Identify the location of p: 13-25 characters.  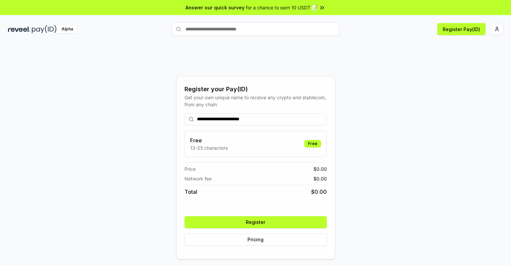
(209, 148).